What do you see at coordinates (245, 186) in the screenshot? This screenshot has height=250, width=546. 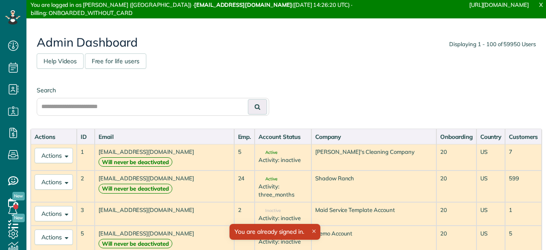 I see `td: 24` at bounding box center [245, 186].